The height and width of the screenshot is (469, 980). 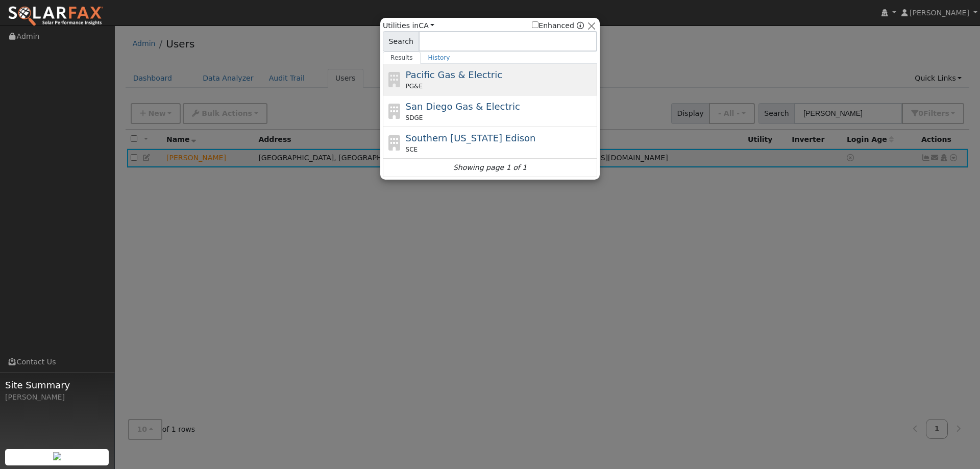 I want to click on img: SolarFax, so click(x=55, y=16).